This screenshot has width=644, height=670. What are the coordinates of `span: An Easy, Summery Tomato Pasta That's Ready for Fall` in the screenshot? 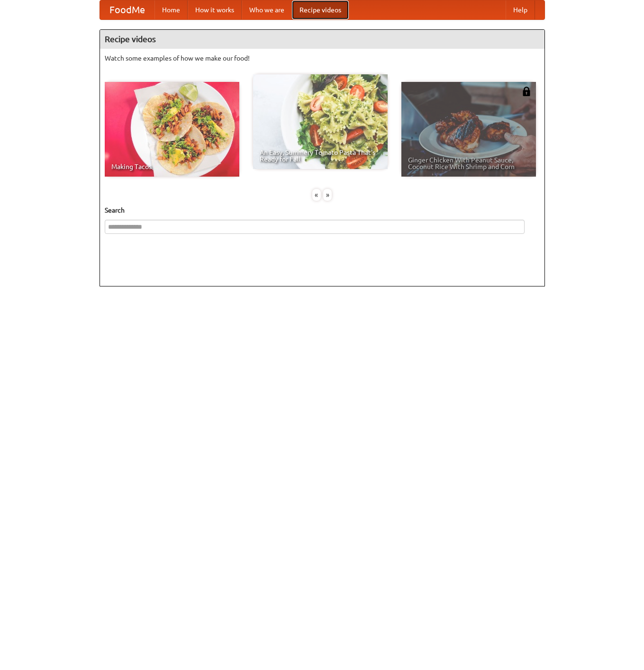 It's located at (320, 156).